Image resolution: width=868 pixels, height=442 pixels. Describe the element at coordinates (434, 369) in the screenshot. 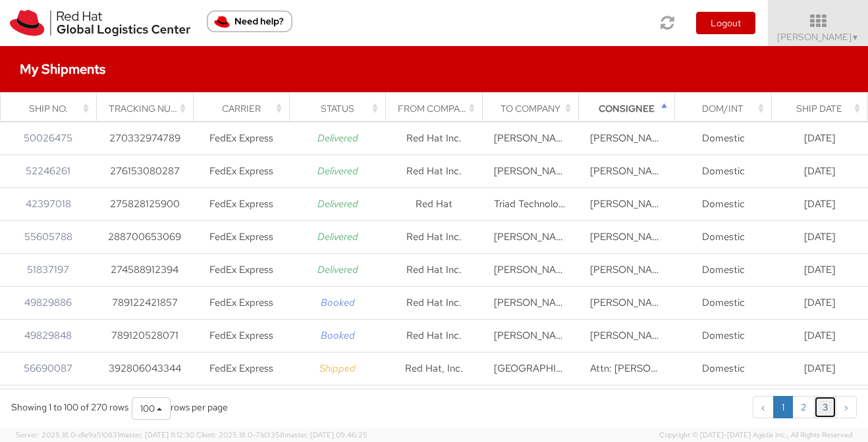

I see `td: Red Hat, Inc.` at that location.